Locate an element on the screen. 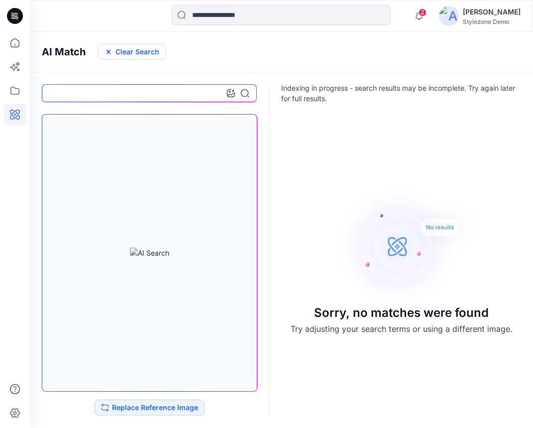 The height and width of the screenshot is (428, 533). span: 2 is located at coordinates (423, 12).